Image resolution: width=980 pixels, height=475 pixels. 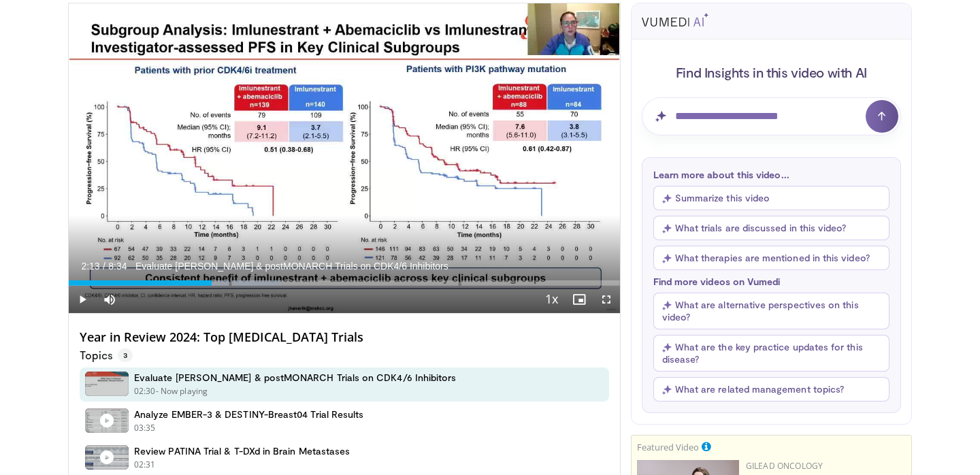 I want to click on video-js: Video Player, so click(x=344, y=159).